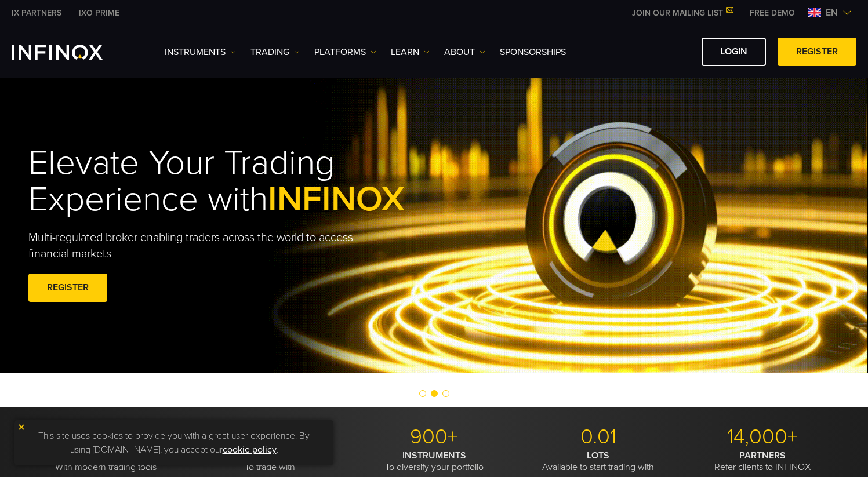  I want to click on a: Learn, so click(410, 52).